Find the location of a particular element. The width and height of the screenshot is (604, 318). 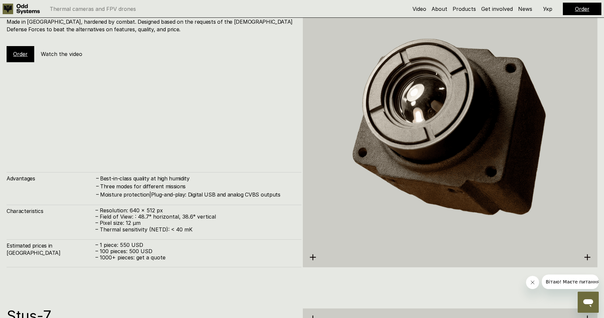

p: – Thermal sensitivity (NETD): < 40 mK is located at coordinates (195, 229).